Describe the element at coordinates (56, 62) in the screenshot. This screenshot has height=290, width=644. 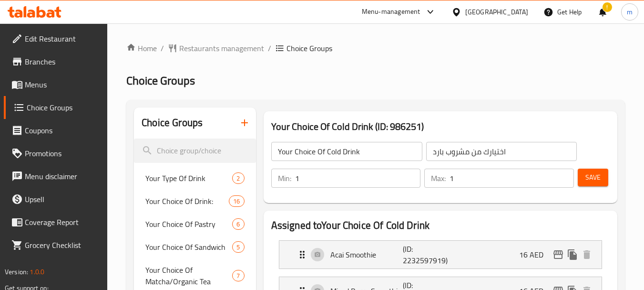
I see `a: Branches` at that location.